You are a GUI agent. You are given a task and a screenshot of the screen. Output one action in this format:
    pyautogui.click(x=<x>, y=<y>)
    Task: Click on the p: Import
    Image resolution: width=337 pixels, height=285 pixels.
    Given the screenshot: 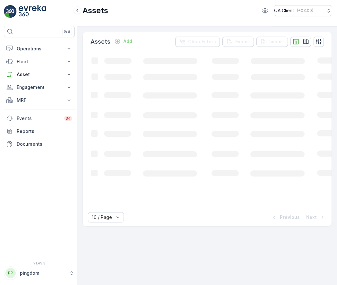 What is the action you would take?
    pyautogui.click(x=277, y=42)
    